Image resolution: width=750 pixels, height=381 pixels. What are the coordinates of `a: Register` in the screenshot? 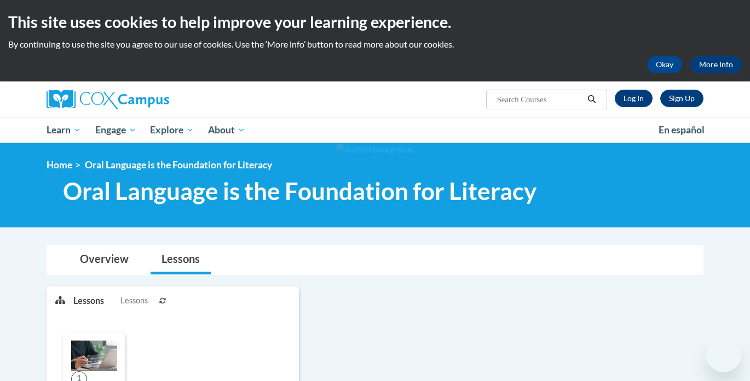 It's located at (681, 99).